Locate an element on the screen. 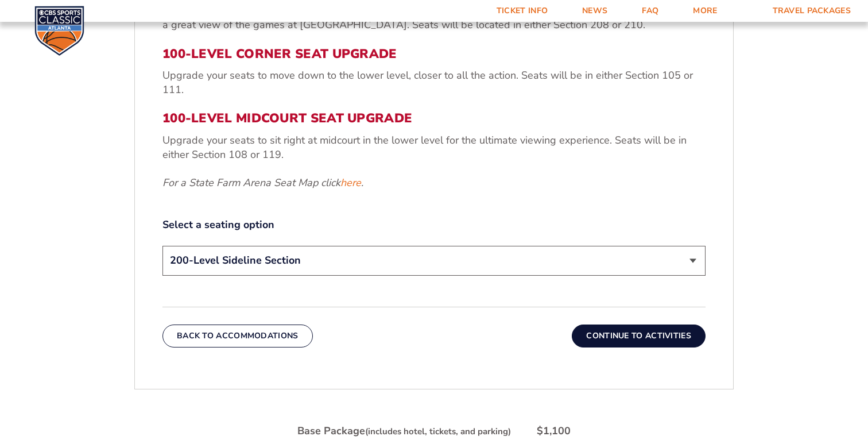  button: Continue To Activities is located at coordinates (638, 336).